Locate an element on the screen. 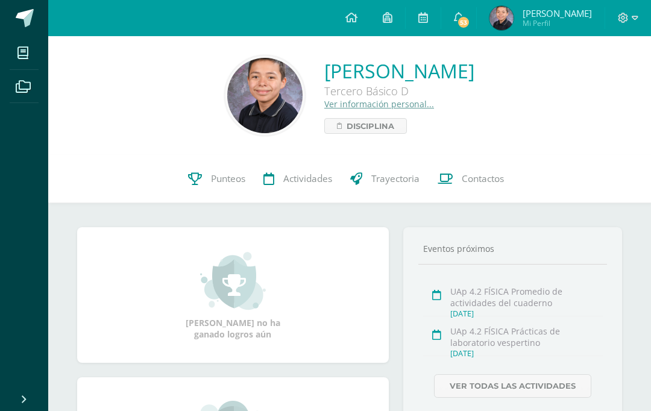  img: achievement_small.png is located at coordinates (233, 281).